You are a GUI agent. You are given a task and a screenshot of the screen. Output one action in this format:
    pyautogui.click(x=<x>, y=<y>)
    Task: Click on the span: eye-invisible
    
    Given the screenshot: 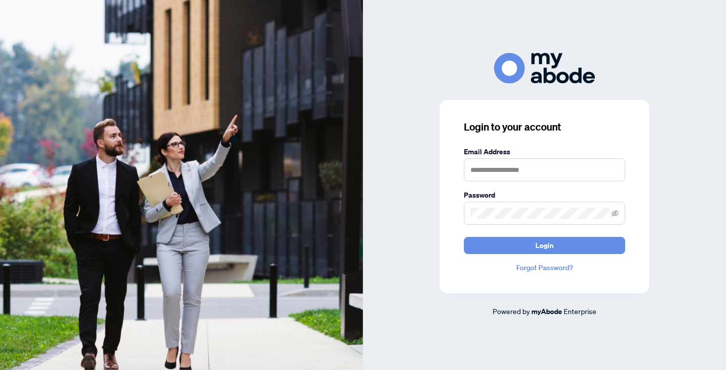 What is the action you would take?
    pyautogui.click(x=615, y=213)
    